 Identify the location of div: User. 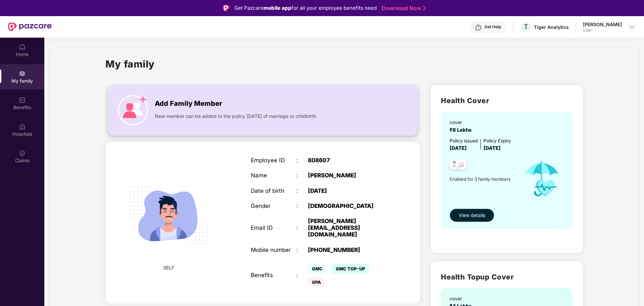
(603, 30).